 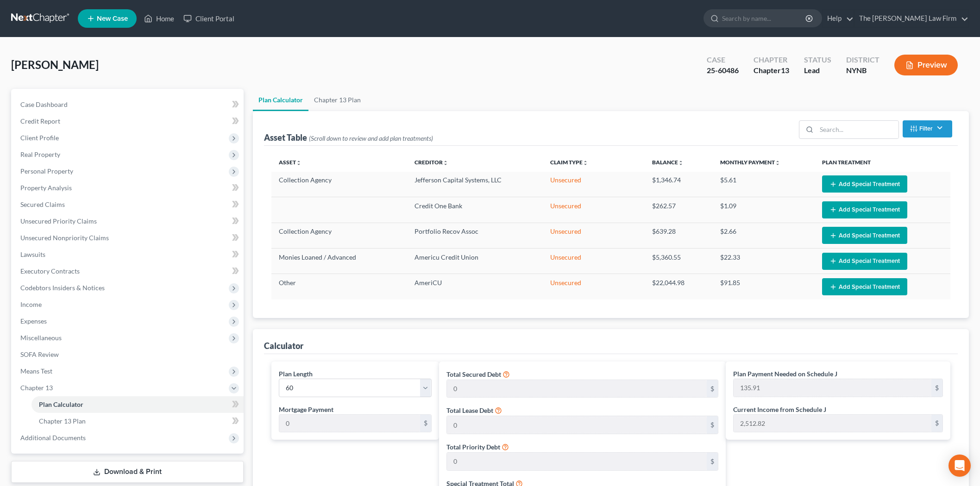 What do you see at coordinates (33, 255) in the screenshot?
I see `span: Lawsuits` at bounding box center [33, 255].